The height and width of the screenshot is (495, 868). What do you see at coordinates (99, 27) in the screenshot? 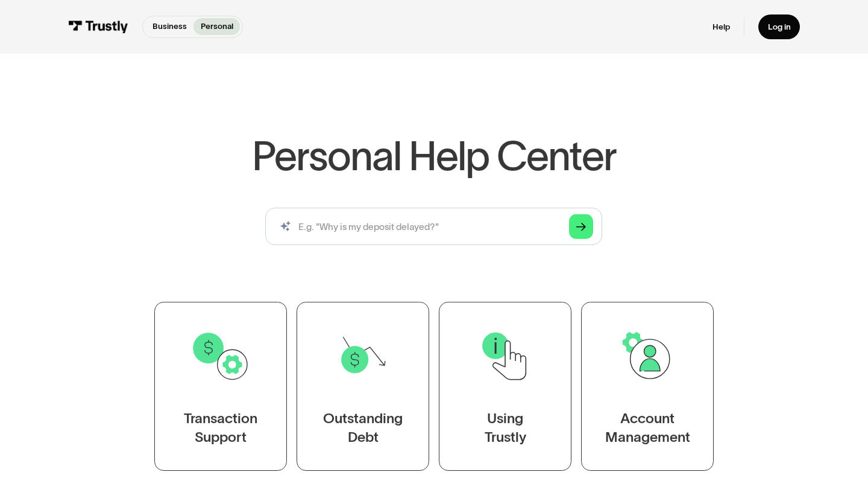
I see `img: Trustly Logo` at bounding box center [99, 27].